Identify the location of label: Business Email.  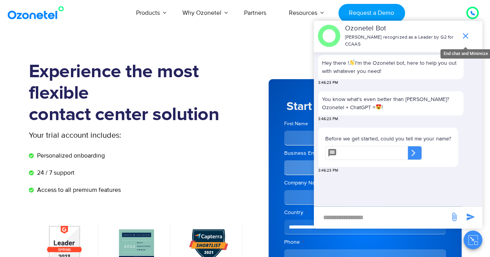
(365, 153).